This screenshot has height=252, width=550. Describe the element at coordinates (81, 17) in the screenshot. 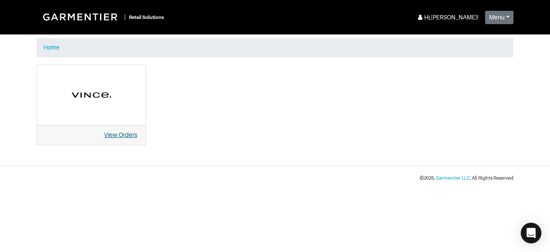

I see `img: Garmentier` at that location.